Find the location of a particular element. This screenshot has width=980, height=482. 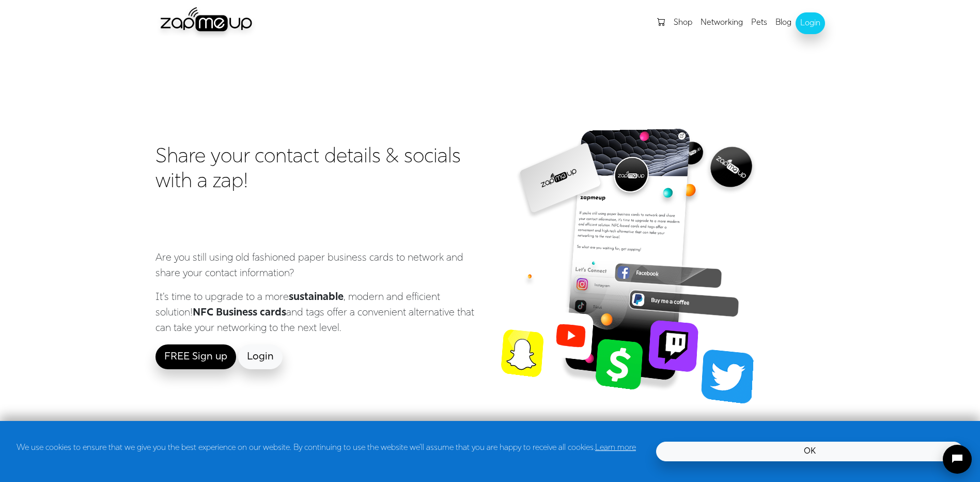

a: Shop is located at coordinates (683, 23).